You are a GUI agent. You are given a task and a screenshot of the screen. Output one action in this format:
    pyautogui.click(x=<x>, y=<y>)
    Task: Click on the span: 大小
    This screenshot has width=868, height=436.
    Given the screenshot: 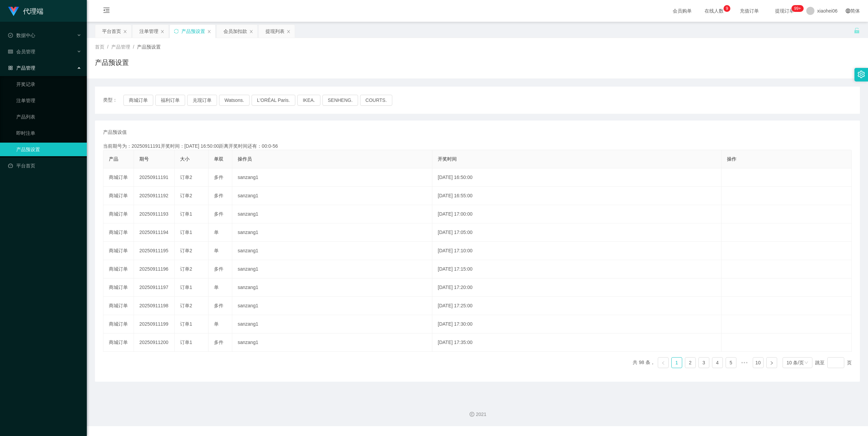 What is the action you would take?
    pyautogui.click(x=185, y=159)
    